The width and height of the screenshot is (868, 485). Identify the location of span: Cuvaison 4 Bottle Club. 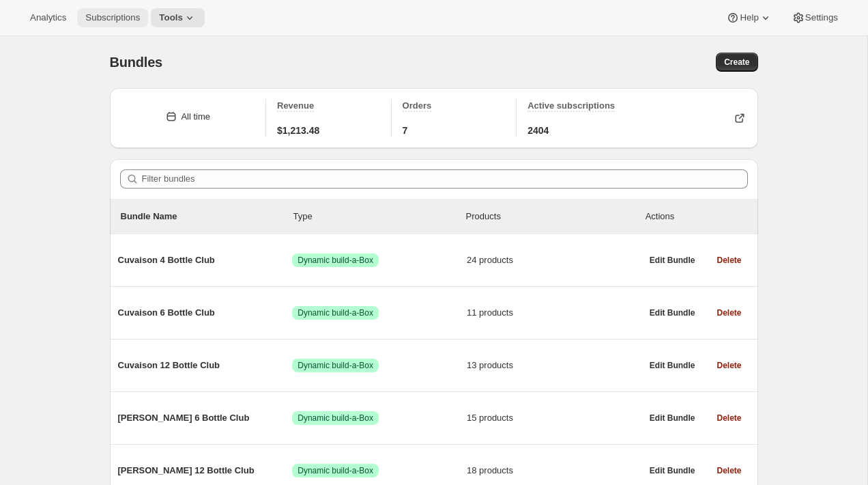
(205, 260).